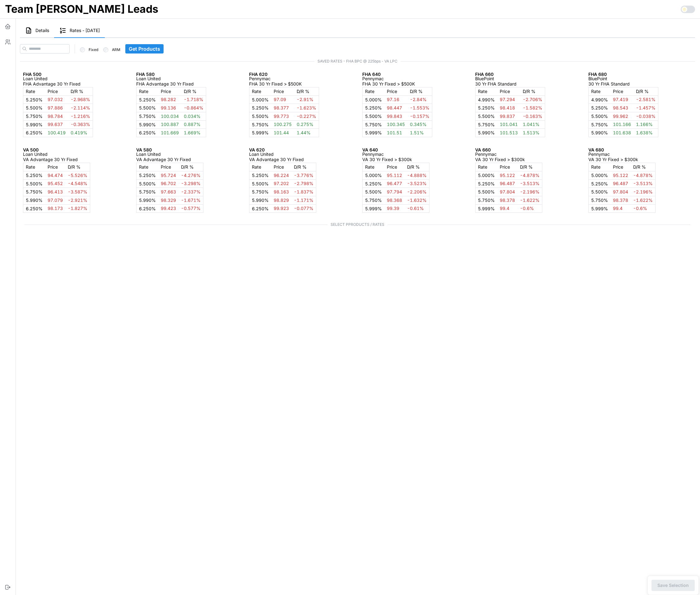 This screenshot has width=700, height=595. What do you see at coordinates (305, 99) in the screenshot?
I see `span: -2.91%` at bounding box center [305, 99].